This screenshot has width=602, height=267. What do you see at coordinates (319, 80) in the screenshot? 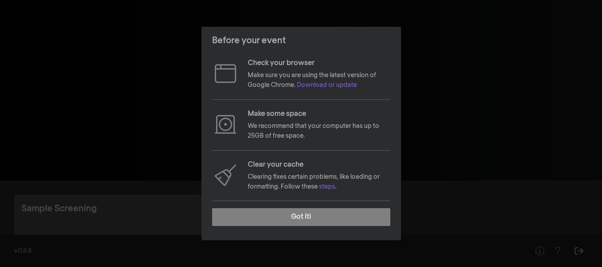
I see `p: Make sure you are using the latest version of Google Chrome.` at bounding box center [319, 80].